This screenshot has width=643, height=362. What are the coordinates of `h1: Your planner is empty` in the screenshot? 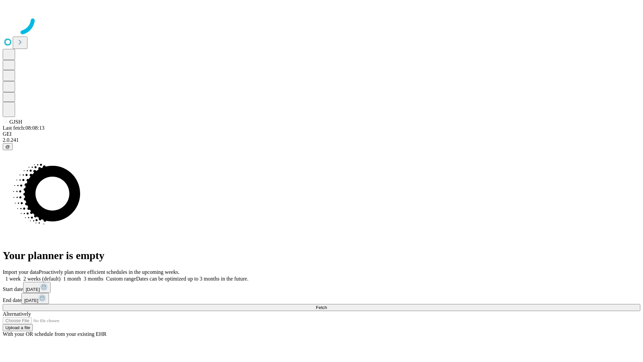 It's located at (321, 255).